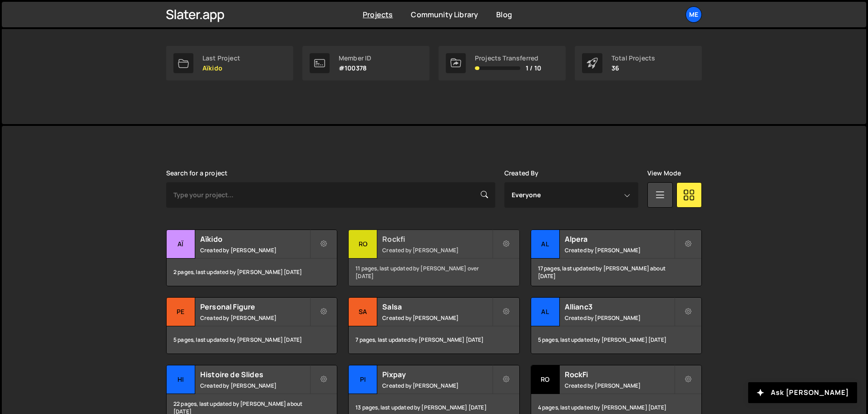  Describe the element at coordinates (619, 306) in the screenshot. I see `h2: Allianc3` at that location.